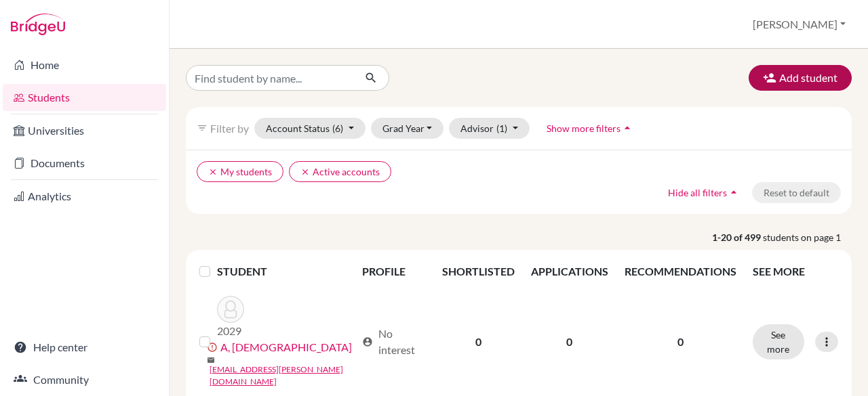 This screenshot has width=868, height=396. Describe the element at coordinates (478, 271) in the screenshot. I see `th: SHORTLISTED` at that location.